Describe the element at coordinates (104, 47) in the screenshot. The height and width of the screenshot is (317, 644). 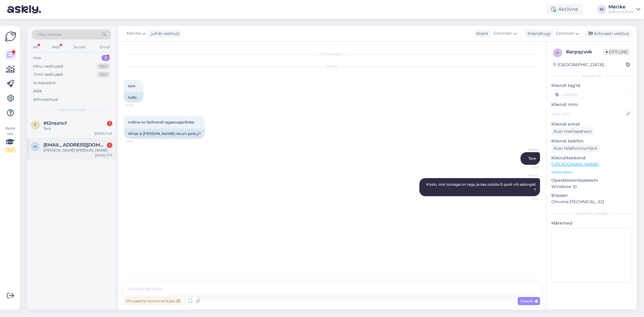
I see `div: Email` at that location.